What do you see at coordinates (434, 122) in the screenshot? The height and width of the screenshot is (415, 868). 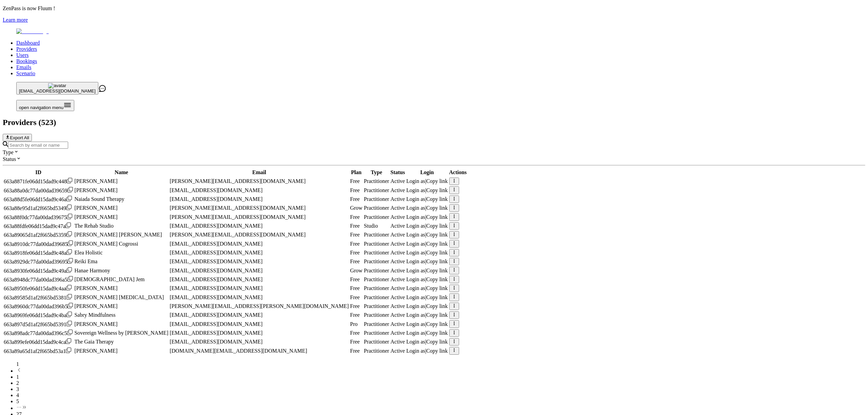 I see `h2: Providers ( 523 )` at bounding box center [434, 122].